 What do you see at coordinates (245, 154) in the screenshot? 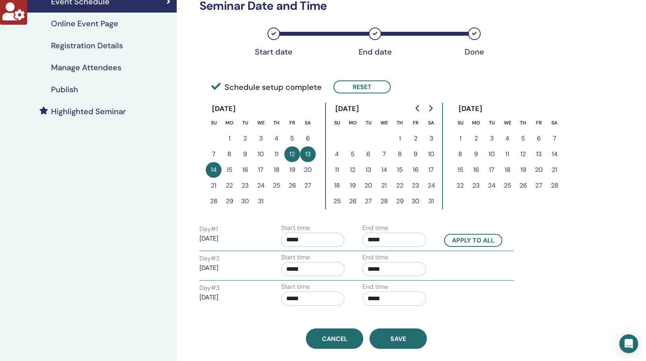
I see `button: 9` at bounding box center [245, 154].